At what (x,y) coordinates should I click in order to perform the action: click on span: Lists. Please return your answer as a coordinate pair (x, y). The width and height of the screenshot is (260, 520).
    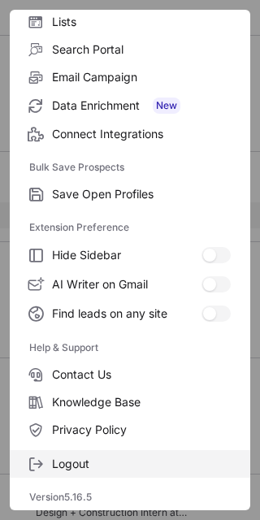
    Looking at the image, I should click on (141, 22).